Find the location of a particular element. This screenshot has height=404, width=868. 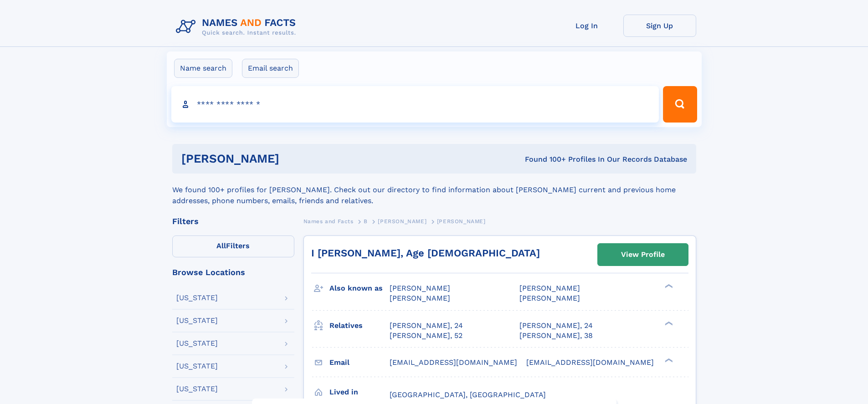

div: Filters is located at coordinates (233, 221).